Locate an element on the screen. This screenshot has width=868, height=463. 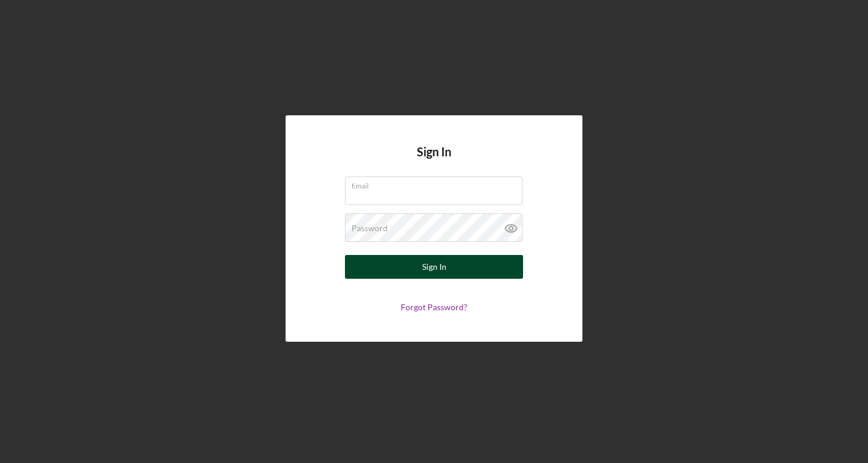
button: Sign In is located at coordinates (434, 267).